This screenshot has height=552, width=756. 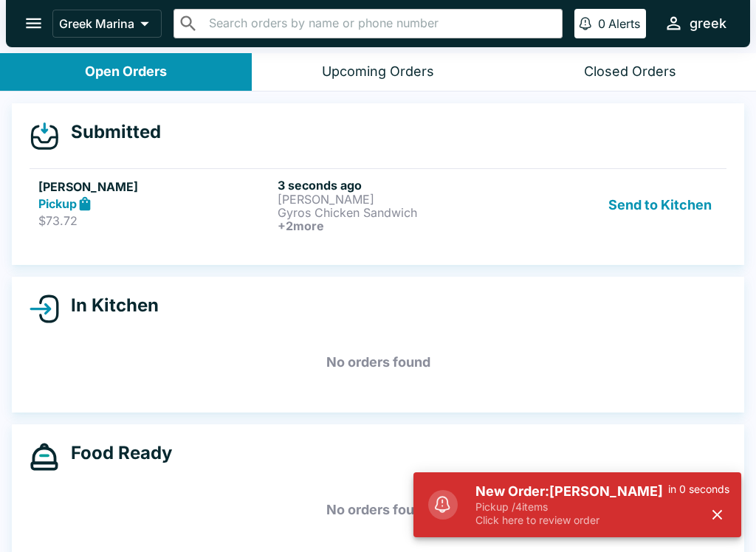 I want to click on p: in 0 seconds, so click(x=698, y=489).